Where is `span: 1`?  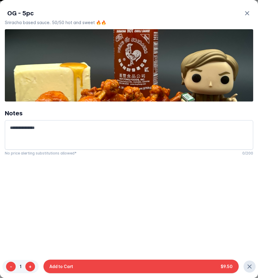 span: 1 is located at coordinates (20, 266).